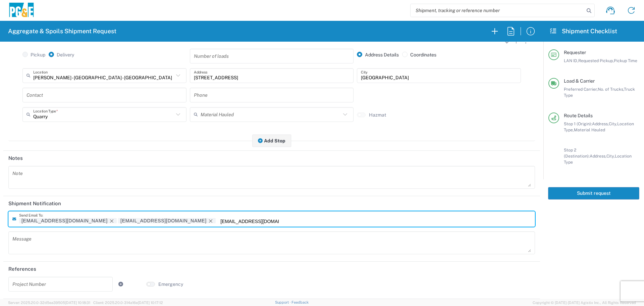  What do you see at coordinates (300, 302) in the screenshot?
I see `a: Feedback` at bounding box center [300, 302].